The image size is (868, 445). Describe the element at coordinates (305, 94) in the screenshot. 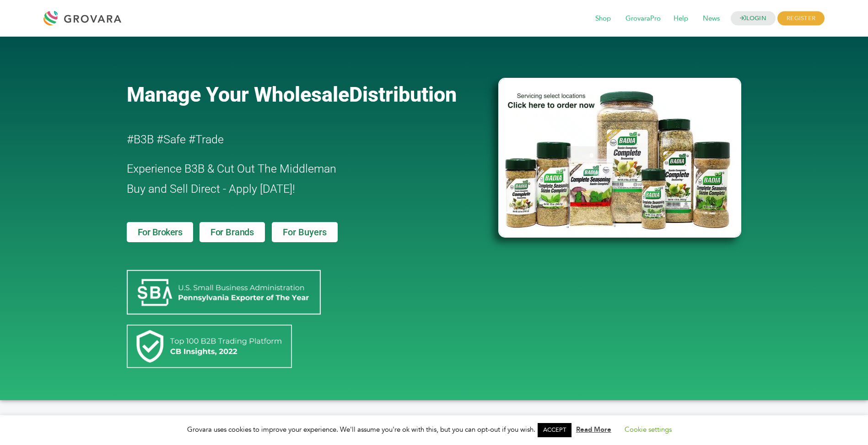

I see `a: Manage Your WholesaleDistribution` at that location.